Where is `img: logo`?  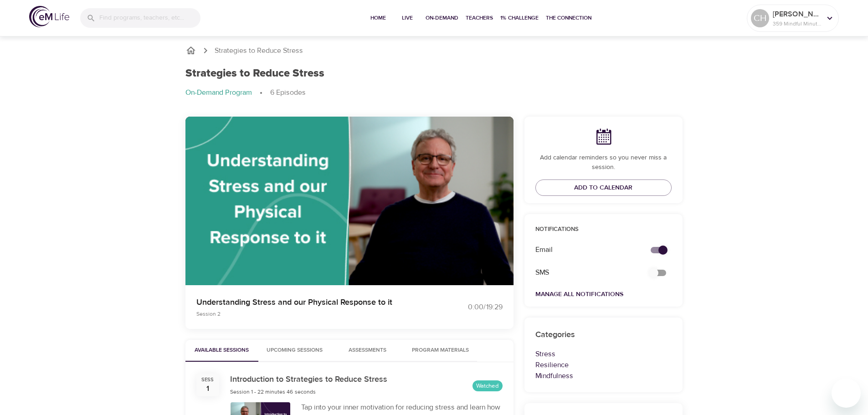
img: logo is located at coordinates (49, 16).